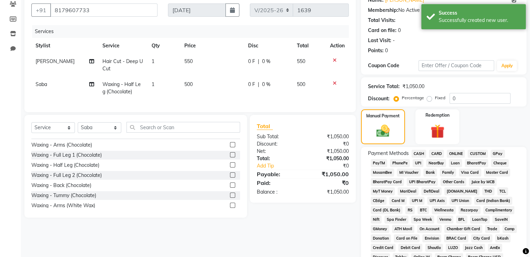 The width and height of the screenshot is (530, 257). Describe the element at coordinates (67, 175) in the screenshot. I see `div: Waxing - Full Leg 2 (Chocolate)` at that location.